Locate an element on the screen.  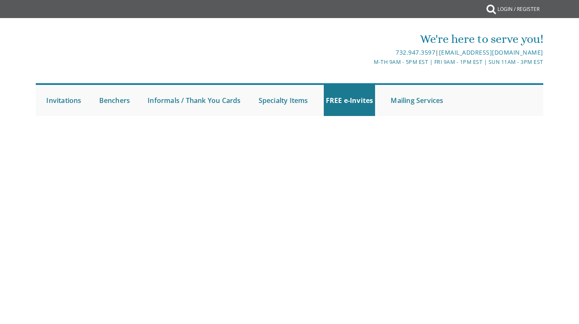
a: 732.947.3597 is located at coordinates (416, 52).